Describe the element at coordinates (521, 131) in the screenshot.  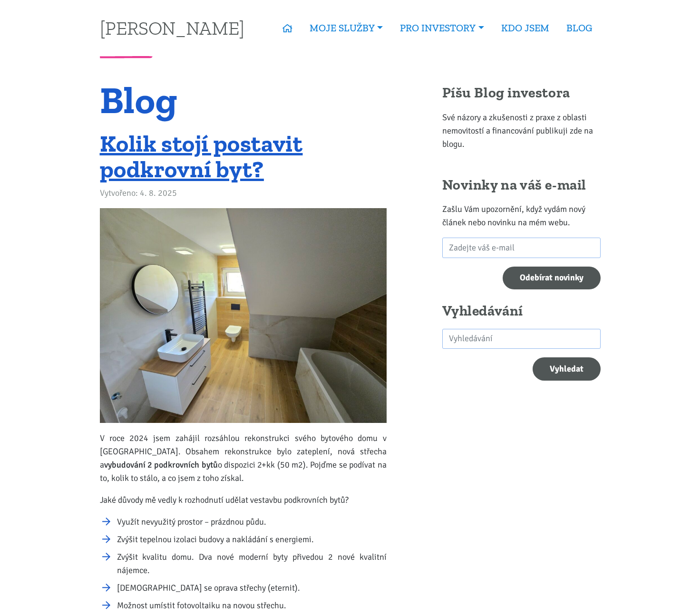
I see `p: Své názory a zkušenosti z praxe z oblasti nemovitostí a financování publikuji zde na blogu.` at that location.